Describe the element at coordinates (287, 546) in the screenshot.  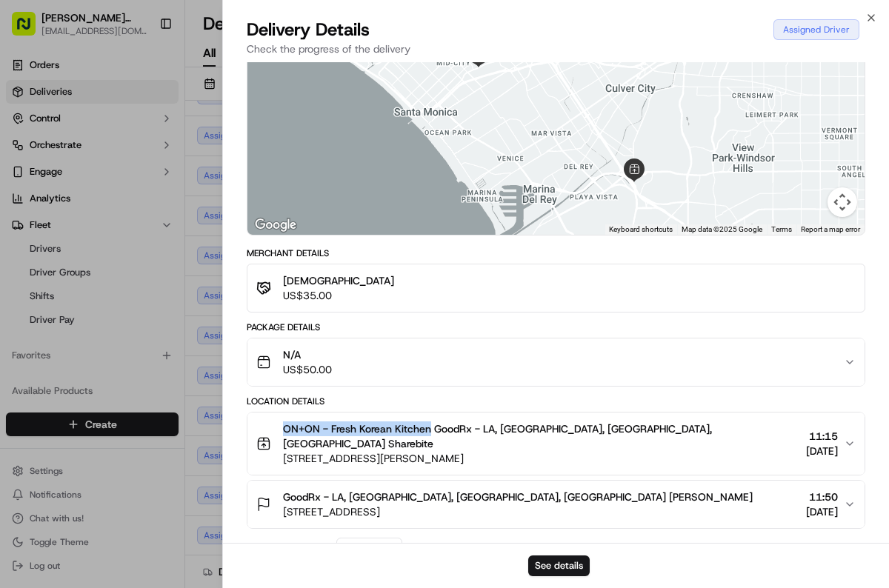
I see `div: Delivery Activity` at that location.